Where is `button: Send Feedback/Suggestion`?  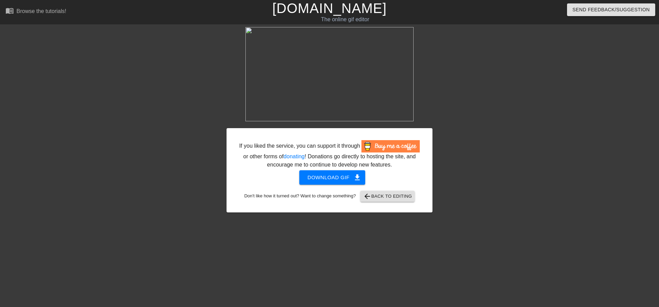 button: Send Feedback/Suggestion is located at coordinates (611, 10).